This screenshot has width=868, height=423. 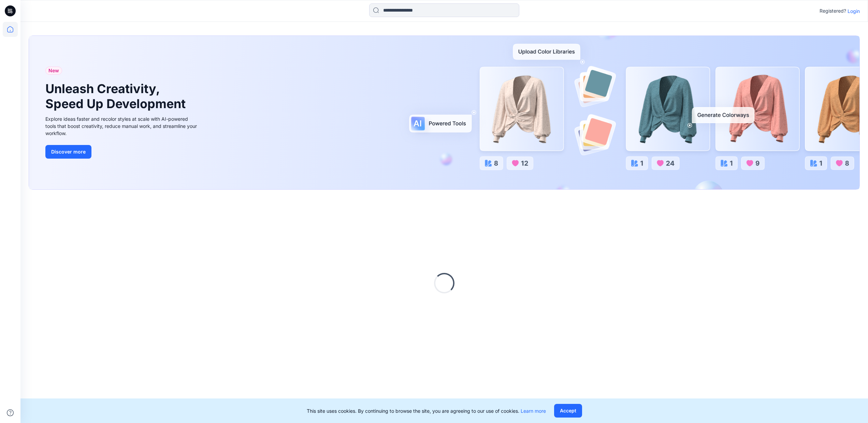 I want to click on p: Login, so click(x=853, y=11).